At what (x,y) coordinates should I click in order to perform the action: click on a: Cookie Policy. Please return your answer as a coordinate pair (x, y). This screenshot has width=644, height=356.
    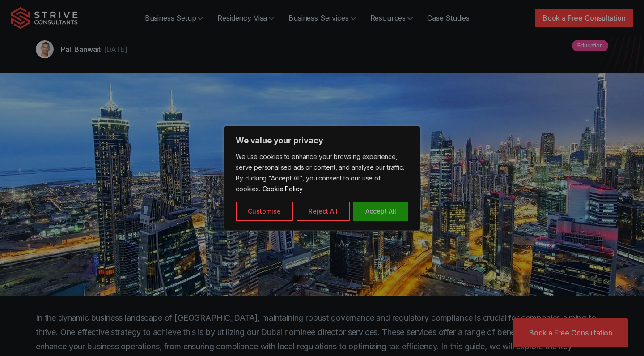
    Looking at the image, I should click on (282, 188).